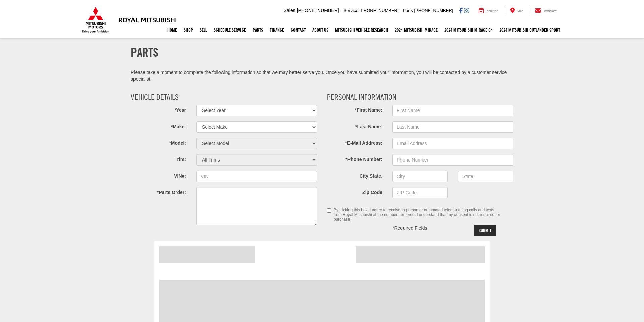  What do you see at coordinates (322, 76) in the screenshot?
I see `p: Please take a moment to complete the following information so that we may better serve you. Once ...` at bounding box center [322, 76].